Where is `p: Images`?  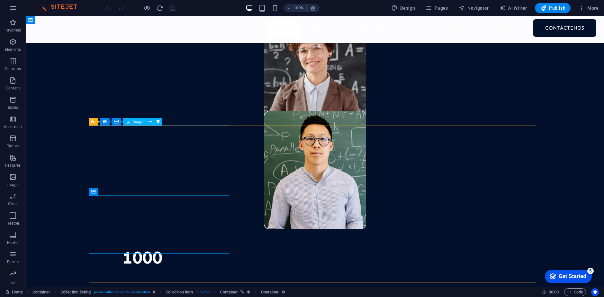
p: Images is located at coordinates (13, 185).